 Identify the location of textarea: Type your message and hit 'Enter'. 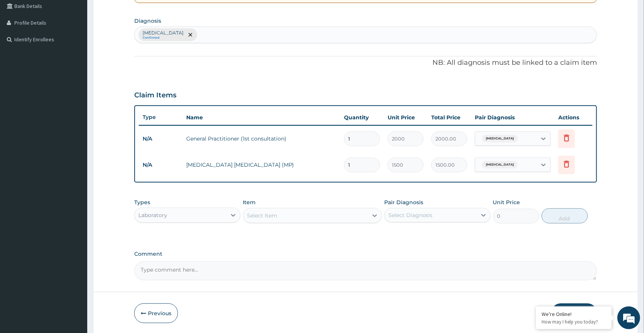
(74, 220).